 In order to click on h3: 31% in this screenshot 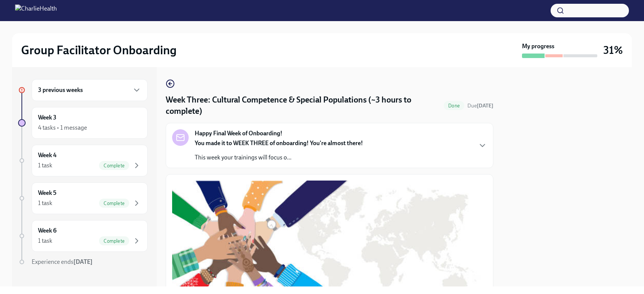, I will do `click(613, 50)`.